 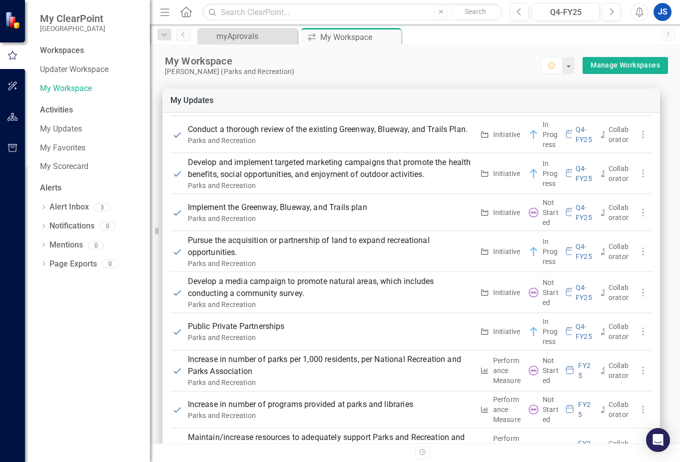 I want to click on a: Alert Inbox, so click(x=69, y=207).